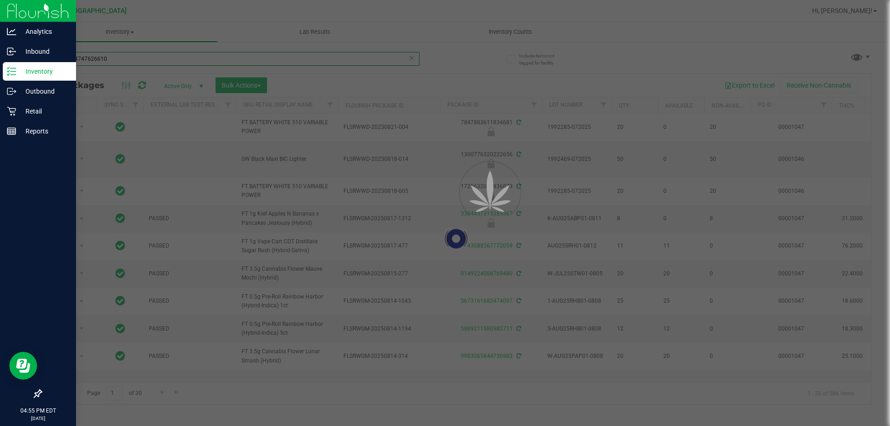 The image size is (890, 426). Describe the element at coordinates (12, 111) in the screenshot. I see `inline-svg: Retail` at that location.